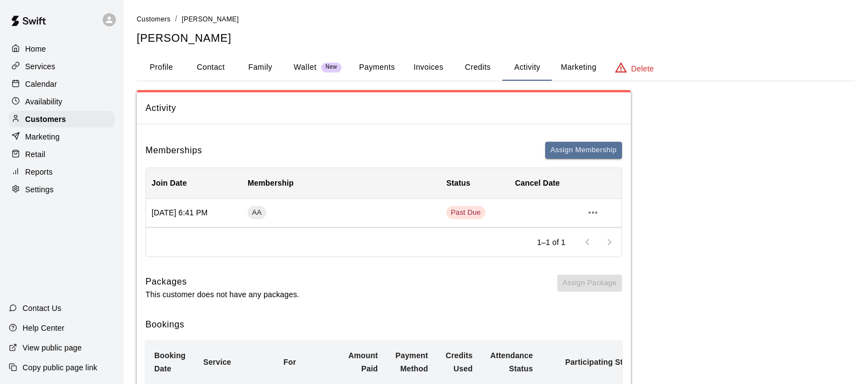  What do you see at coordinates (260, 68) in the screenshot?
I see `button: Family` at bounding box center [260, 68].